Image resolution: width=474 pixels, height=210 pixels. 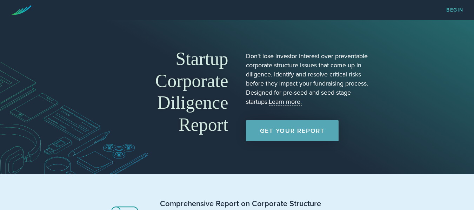 What do you see at coordinates (308, 79) in the screenshot?
I see `p: Don't lose investor interest over preventable corporate structure issues that come up in diligenc...` at bounding box center [308, 79].